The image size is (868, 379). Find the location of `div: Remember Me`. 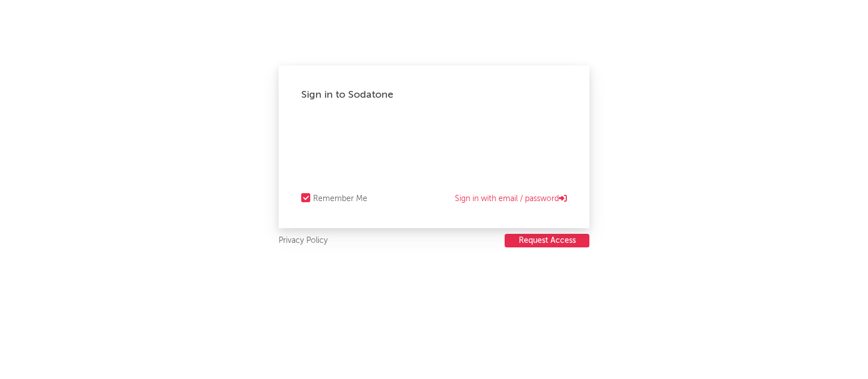

div: Remember Me is located at coordinates (340, 199).